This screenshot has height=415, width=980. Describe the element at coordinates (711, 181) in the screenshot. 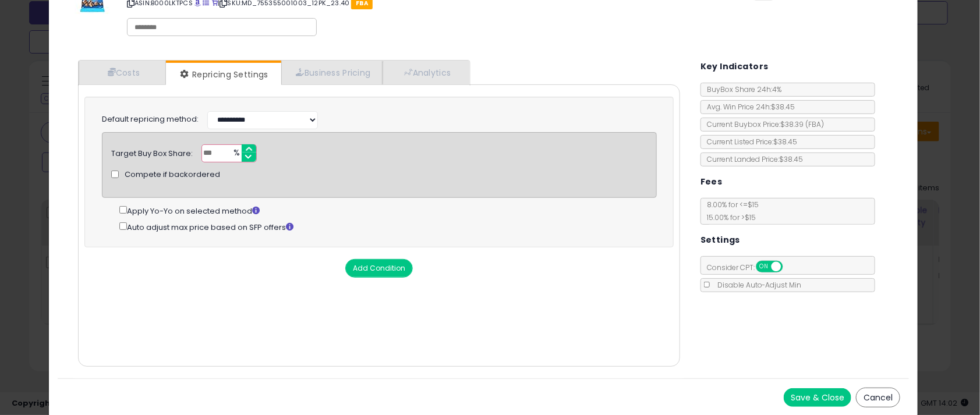

I see `h5: Fees` at that location.